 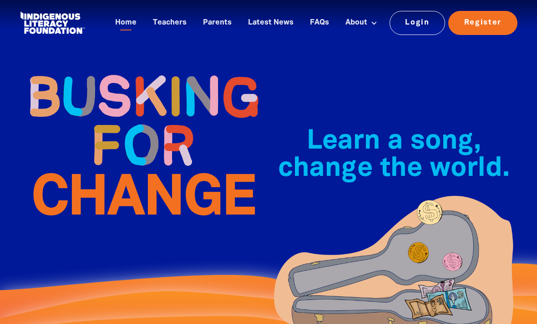 What do you see at coordinates (170, 23) in the screenshot?
I see `a: Teachers` at bounding box center [170, 23].